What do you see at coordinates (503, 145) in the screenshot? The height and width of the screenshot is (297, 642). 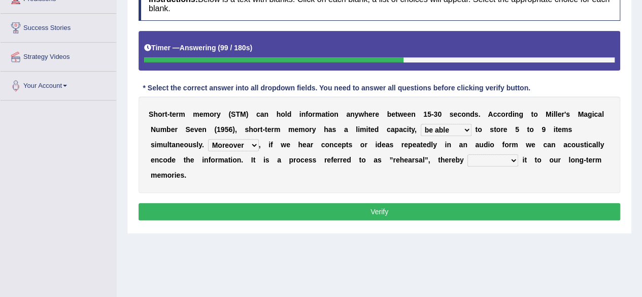 I see `b: f` at bounding box center [503, 145].